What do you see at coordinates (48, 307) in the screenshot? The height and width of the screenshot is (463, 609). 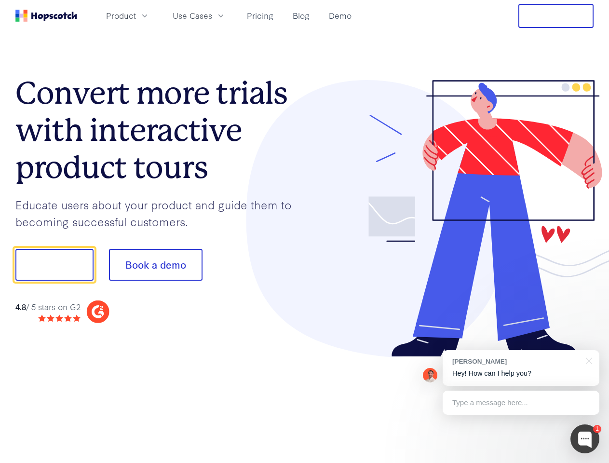 I see `div: / 5 stars on G2` at bounding box center [48, 307].